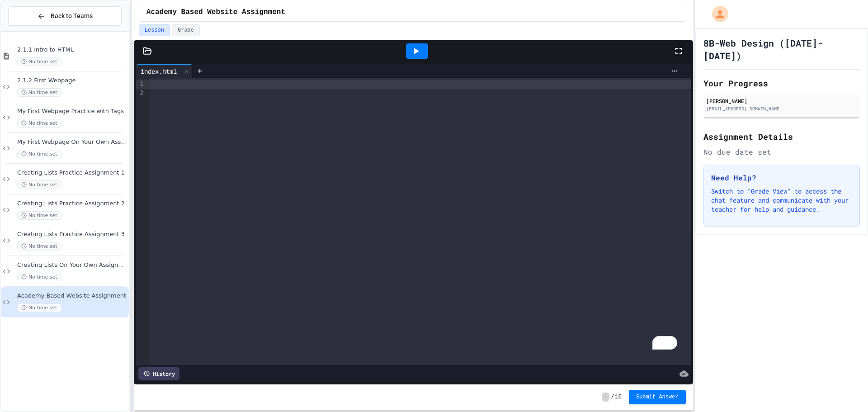 This screenshot has width=868, height=412. What do you see at coordinates (657, 397) in the screenshot?
I see `span: Submit Answer` at bounding box center [657, 397].